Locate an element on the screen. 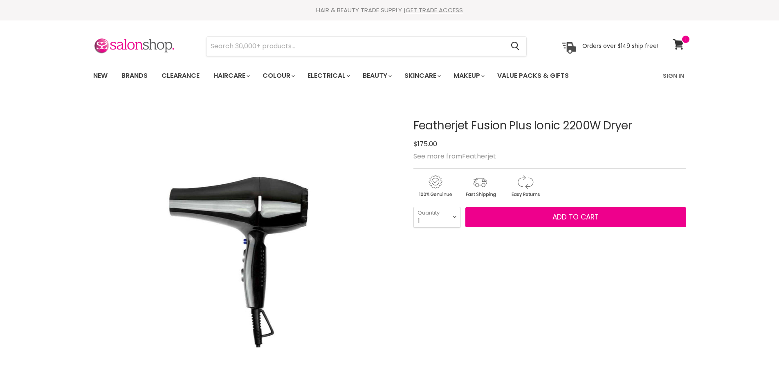 This screenshot has height=373, width=779. a: Makeup is located at coordinates (468, 76).